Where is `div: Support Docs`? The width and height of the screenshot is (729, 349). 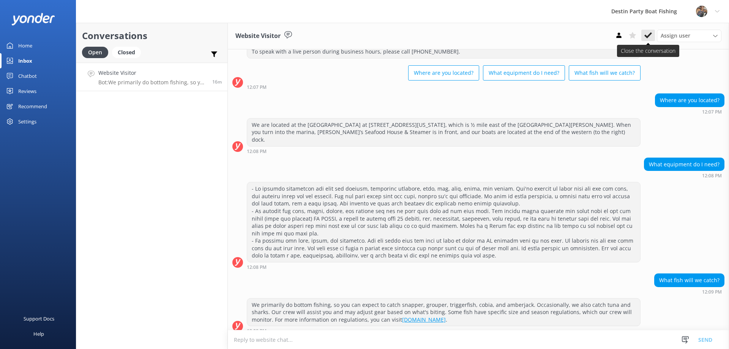 div: Support Docs is located at coordinates (39, 319).